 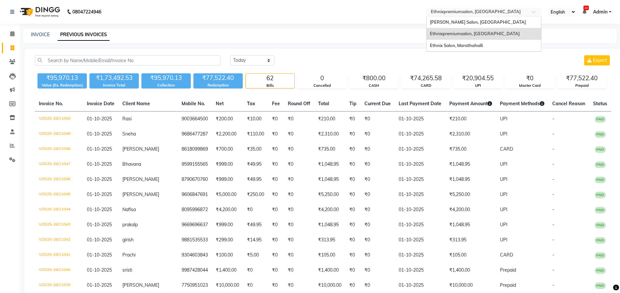 What do you see at coordinates (114, 78) in the screenshot?
I see `div: ₹1,73,492.53` at bounding box center [114, 78].